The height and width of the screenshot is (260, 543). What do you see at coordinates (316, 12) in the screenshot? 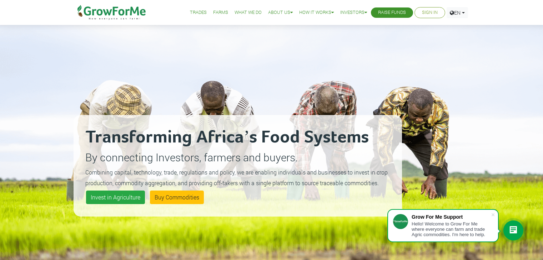
I see `a: How it Works` at bounding box center [316, 12].